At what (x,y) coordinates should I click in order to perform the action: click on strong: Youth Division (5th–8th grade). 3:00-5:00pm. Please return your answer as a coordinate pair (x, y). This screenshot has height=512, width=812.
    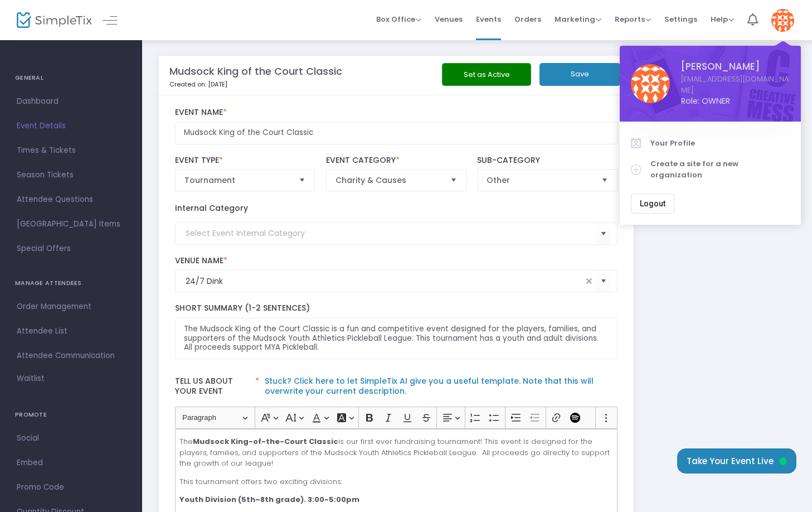
    Looking at the image, I should click on (269, 499).